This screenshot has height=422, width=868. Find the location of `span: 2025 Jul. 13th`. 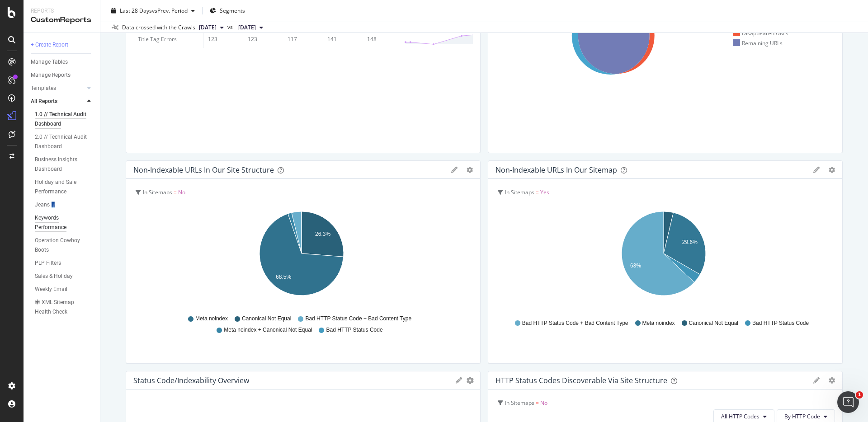

span: 2025 Jul. 13th is located at coordinates (247, 27).